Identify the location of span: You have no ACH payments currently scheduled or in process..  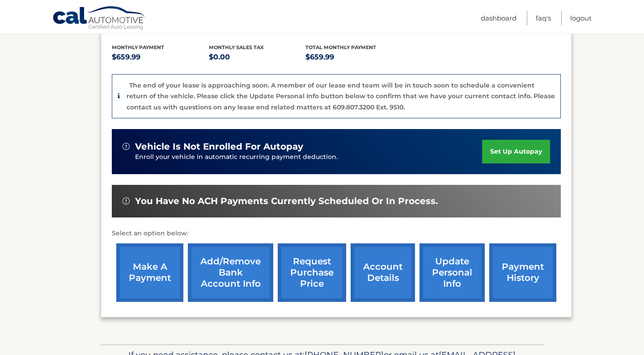
(286, 201).